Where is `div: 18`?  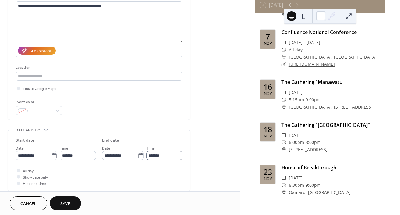
div: 18 is located at coordinates (268, 130).